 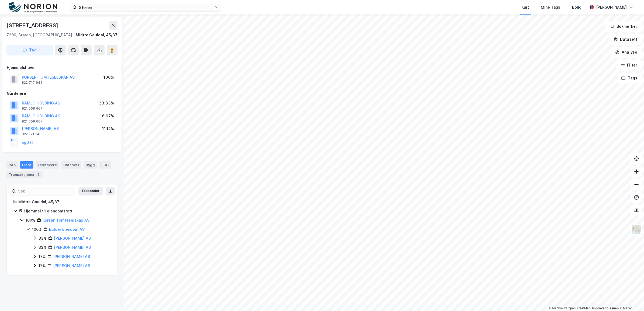 I want to click on div: 5, so click(x=38, y=174).